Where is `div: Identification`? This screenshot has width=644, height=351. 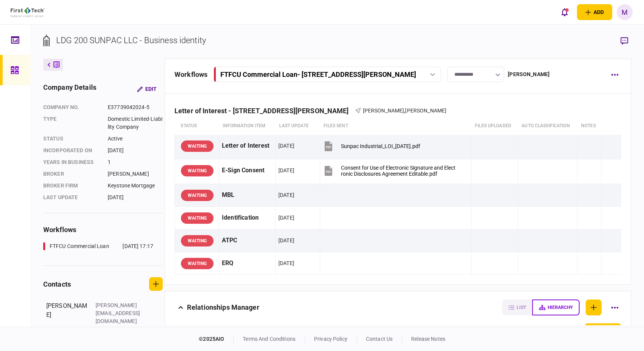 div: Identification is located at coordinates (247, 218).